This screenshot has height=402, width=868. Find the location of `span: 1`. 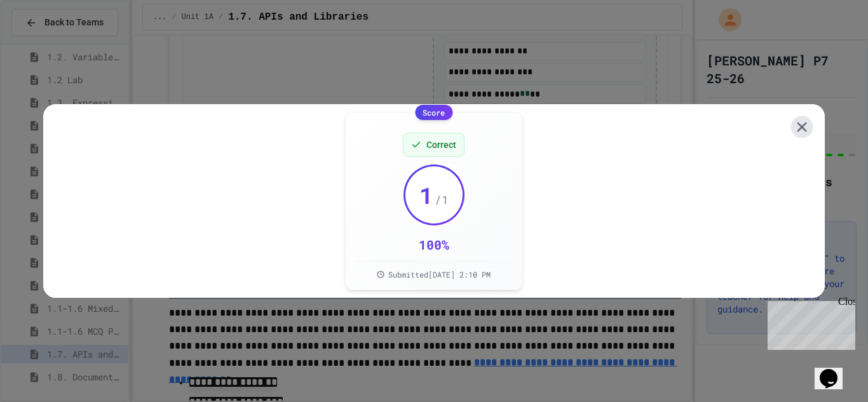

span: 1 is located at coordinates (426, 196).